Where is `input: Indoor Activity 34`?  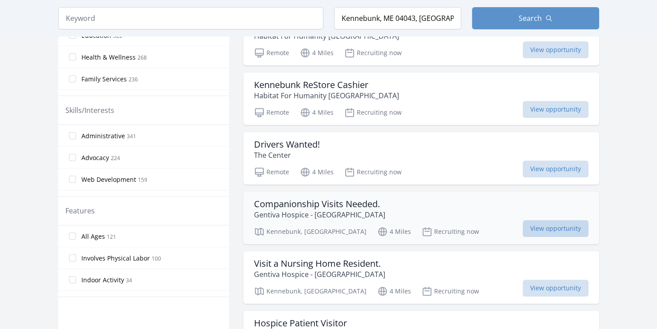 input: Indoor Activity 34 is located at coordinates (72, 280).